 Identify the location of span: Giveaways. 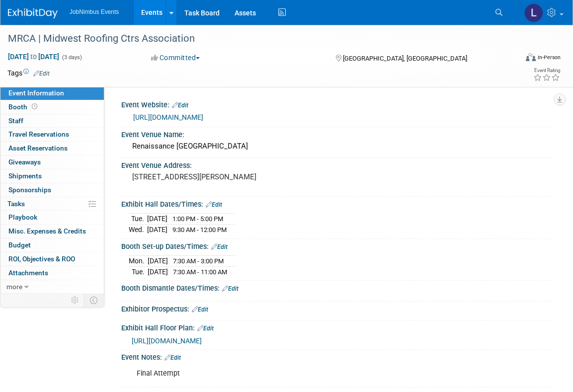
(24, 162).